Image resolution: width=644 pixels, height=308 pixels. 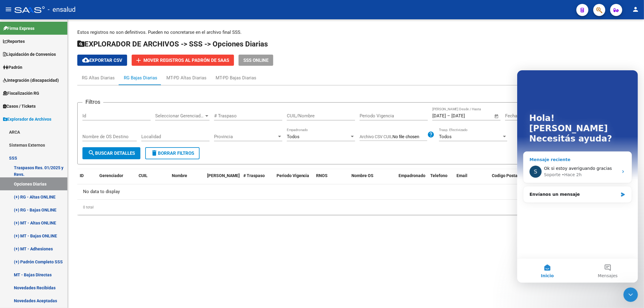 What do you see at coordinates (172, 154) in the screenshot?
I see `span: Borrar Filtros` at bounding box center [172, 154].